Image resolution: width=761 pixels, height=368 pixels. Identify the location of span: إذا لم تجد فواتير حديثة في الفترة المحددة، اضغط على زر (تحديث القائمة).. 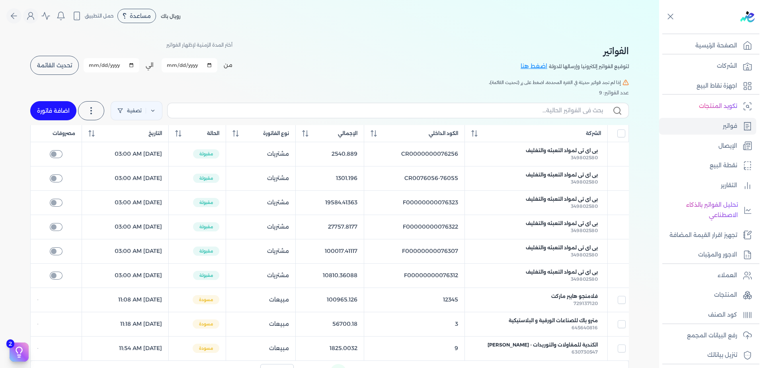
(555, 82).